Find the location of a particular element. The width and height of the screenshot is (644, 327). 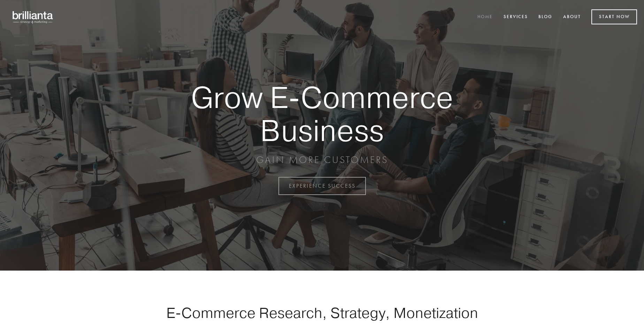

p: GAIN MORE CUSTOMERS is located at coordinates (322, 160).